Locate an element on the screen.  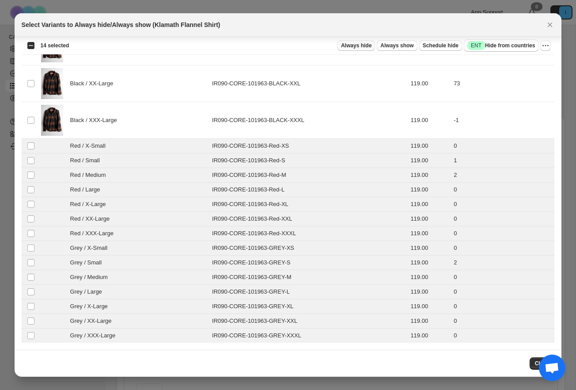
span: Always show is located at coordinates (397, 46).